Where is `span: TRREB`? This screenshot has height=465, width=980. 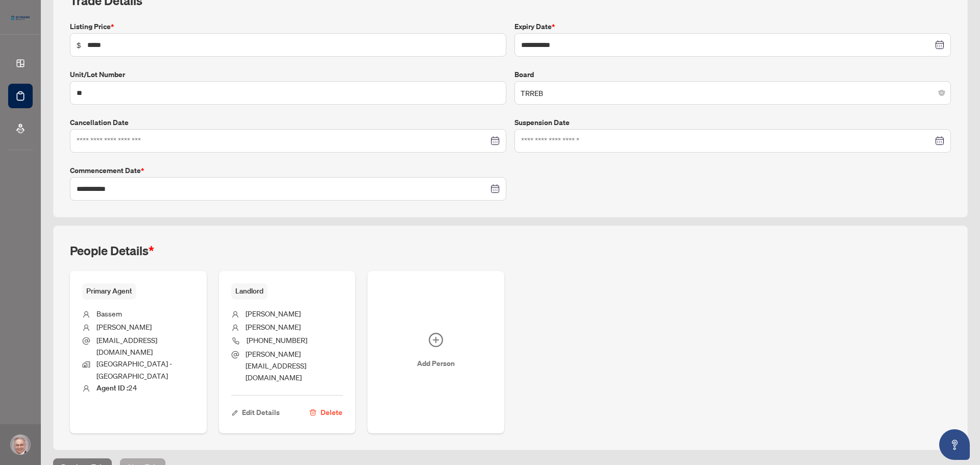 span: TRREB is located at coordinates (732, 93).